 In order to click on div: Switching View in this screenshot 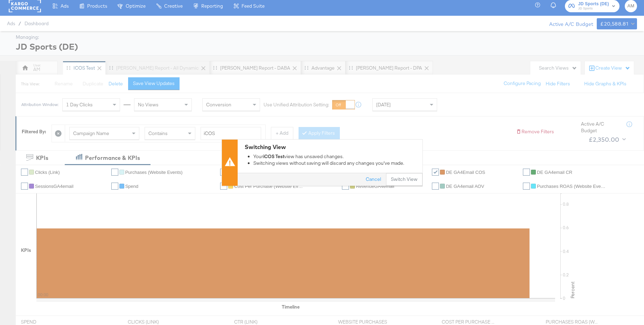, I will do `click(332, 147)`.